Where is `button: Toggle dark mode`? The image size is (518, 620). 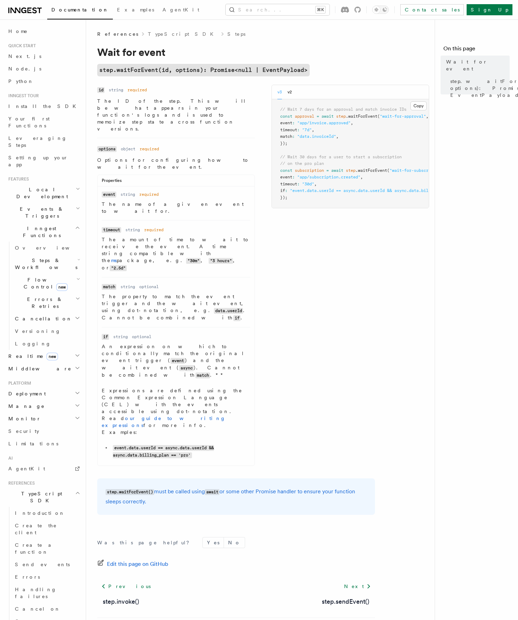
button: Toggle dark mode is located at coordinates (380, 10).